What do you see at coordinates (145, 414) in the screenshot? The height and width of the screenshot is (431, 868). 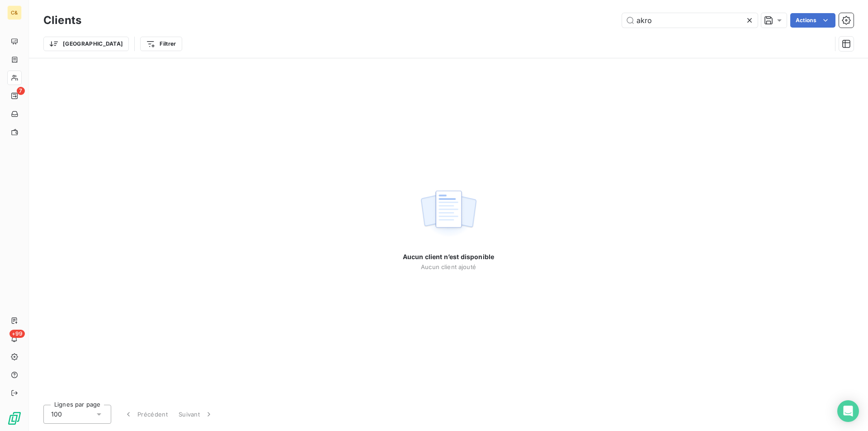 I see `button: Précédent` at bounding box center [145, 414].